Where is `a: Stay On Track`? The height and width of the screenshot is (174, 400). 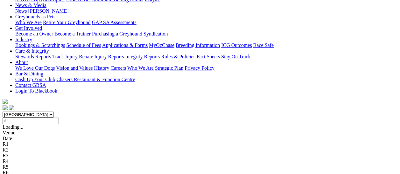 a: Stay On Track is located at coordinates (236, 57).